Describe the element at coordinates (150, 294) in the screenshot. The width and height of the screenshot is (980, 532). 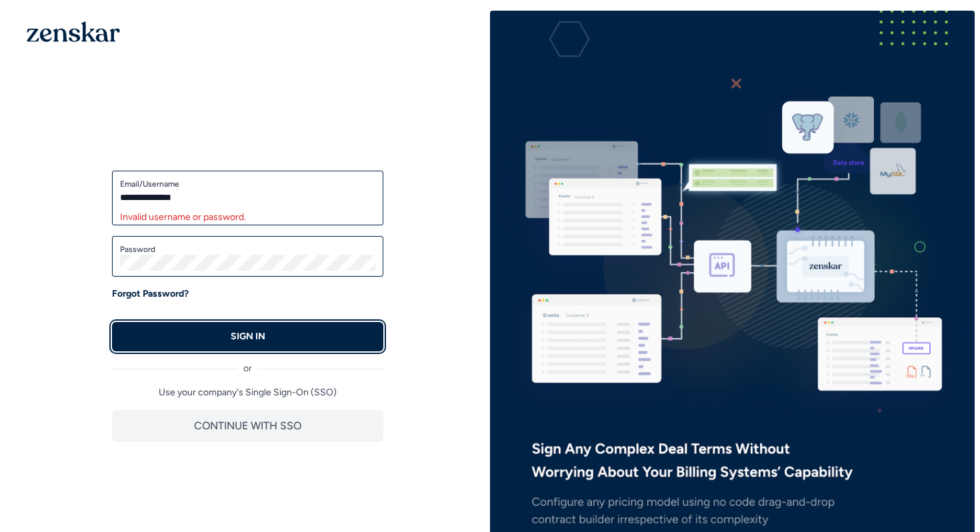
I see `p: Forgot Password?` at that location.